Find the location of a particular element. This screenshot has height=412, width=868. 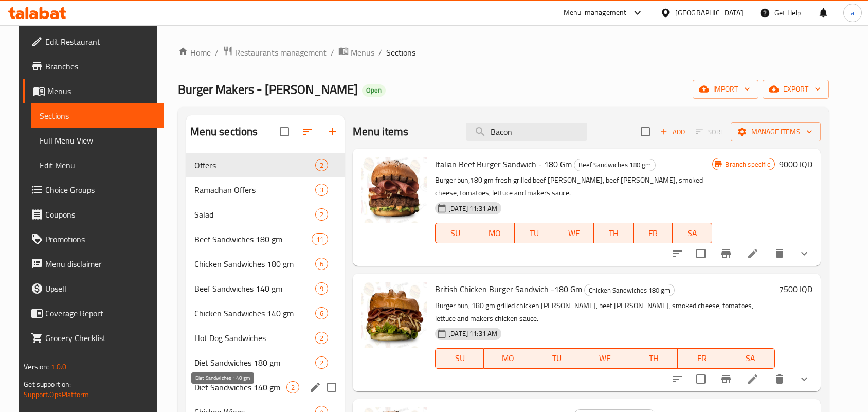

span: British Chicken Burger Sandwich -180 Gm is located at coordinates (508, 289).